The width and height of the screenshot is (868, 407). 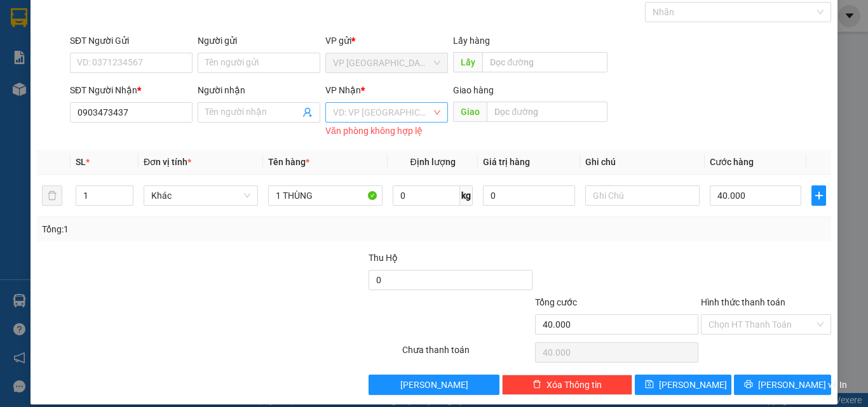 I want to click on label: Hình thức thanh toán, so click(x=743, y=303).